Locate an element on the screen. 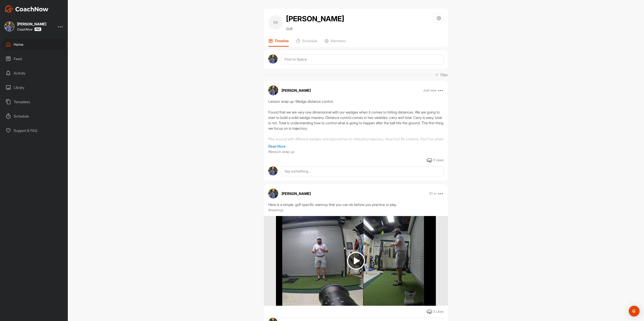 The height and width of the screenshot is (321, 644). img: CoachNow Pro is located at coordinates (38, 29).